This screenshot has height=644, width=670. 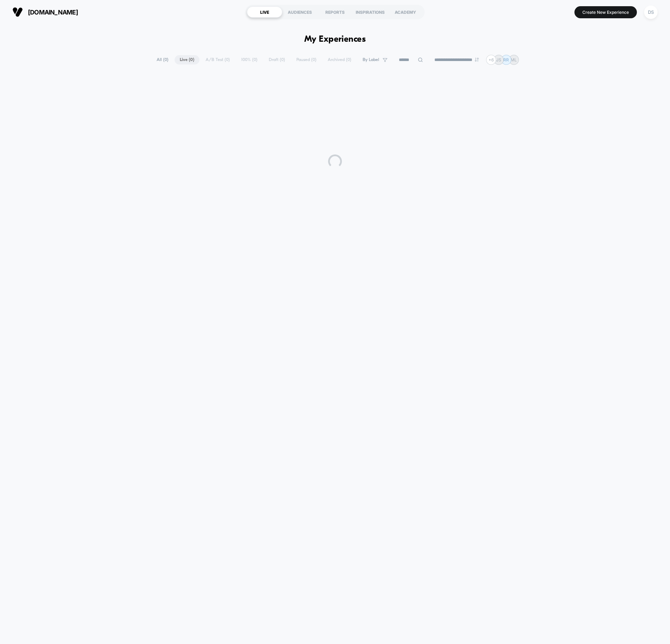 What do you see at coordinates (264, 12) in the screenshot?
I see `div: LIVE` at bounding box center [264, 12].